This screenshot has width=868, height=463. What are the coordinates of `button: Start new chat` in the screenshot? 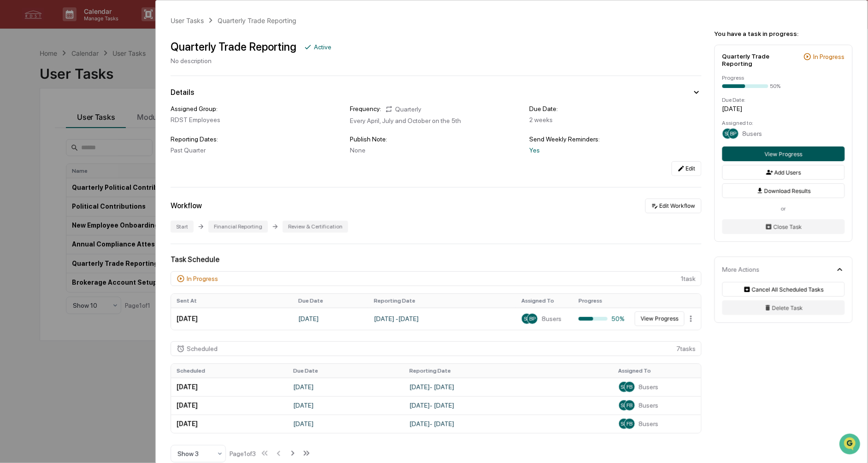 It's located at (162, 79).